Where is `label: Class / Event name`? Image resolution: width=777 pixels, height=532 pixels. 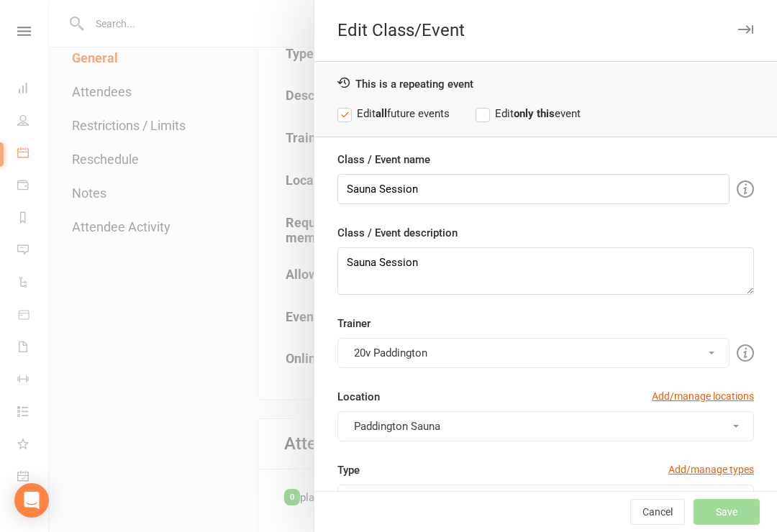
label: Class / Event name is located at coordinates (384, 160).